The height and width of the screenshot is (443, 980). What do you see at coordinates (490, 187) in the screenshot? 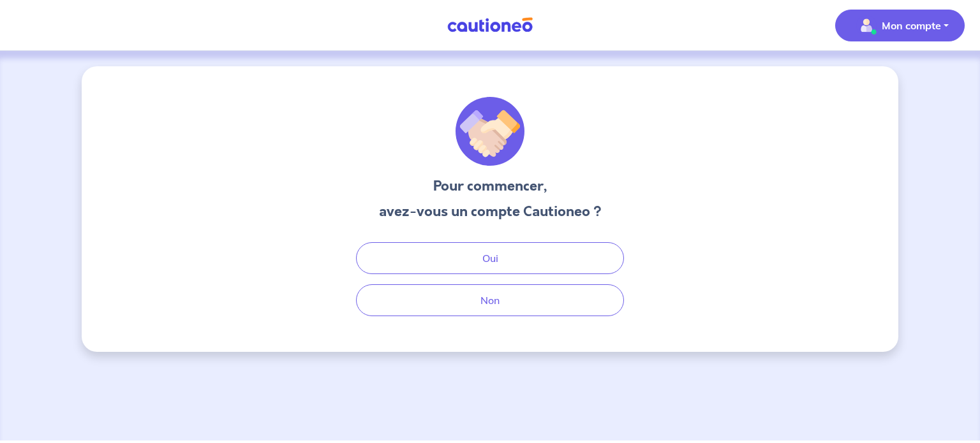
I see `h3: Pour commencer,` at bounding box center [490, 187].